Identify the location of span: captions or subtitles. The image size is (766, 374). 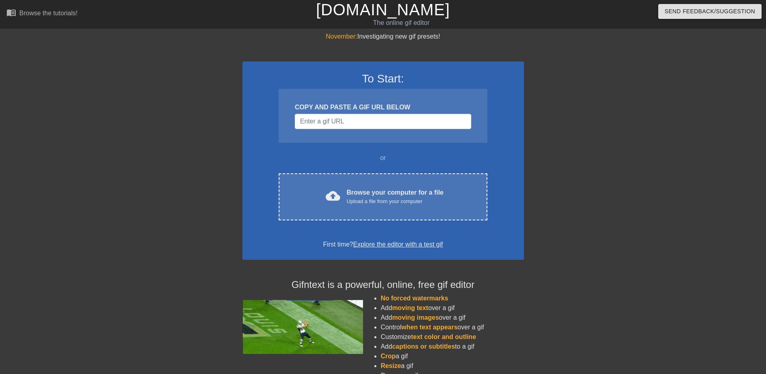
(423, 346).